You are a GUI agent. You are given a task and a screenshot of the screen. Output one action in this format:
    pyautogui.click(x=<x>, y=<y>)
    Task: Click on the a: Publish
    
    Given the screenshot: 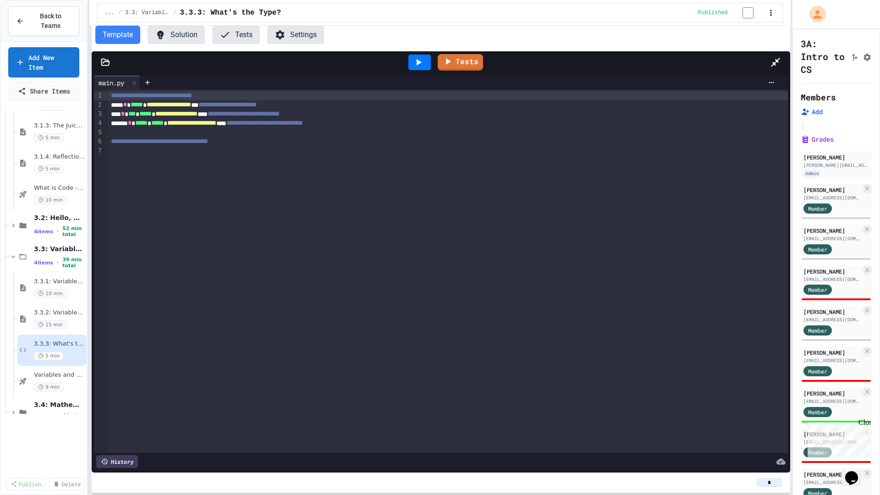 What is the action you would take?
    pyautogui.click(x=26, y=484)
    